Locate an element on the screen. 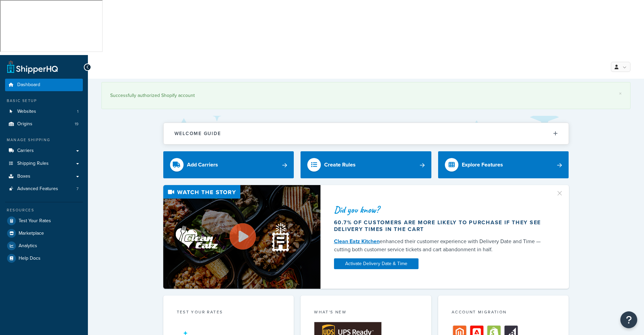 The image size is (644, 335). img: Video thumbnail is located at coordinates (242, 236).